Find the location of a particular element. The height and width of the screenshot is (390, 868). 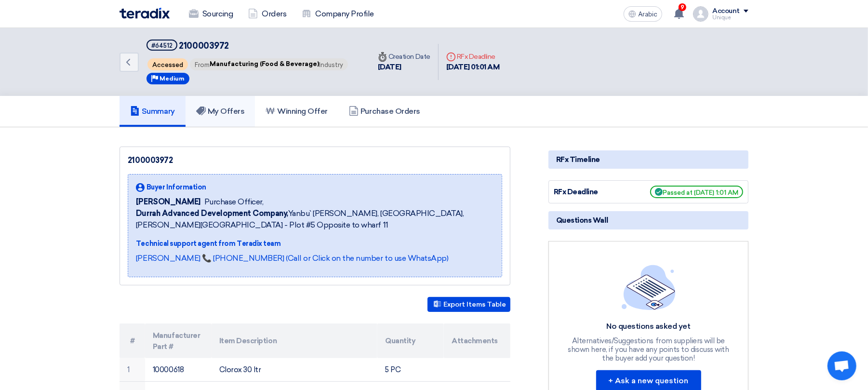

img: empty_state_list.svg is located at coordinates (649, 287).